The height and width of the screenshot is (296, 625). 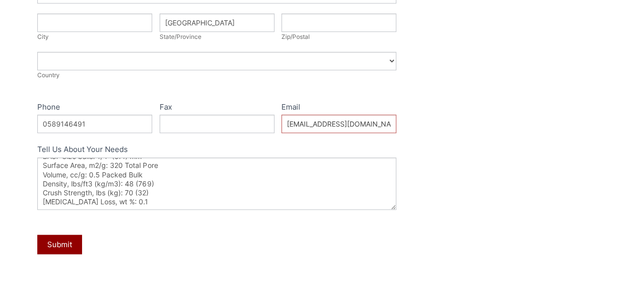 I want to click on div: Zip/Postal, so click(x=339, y=37).